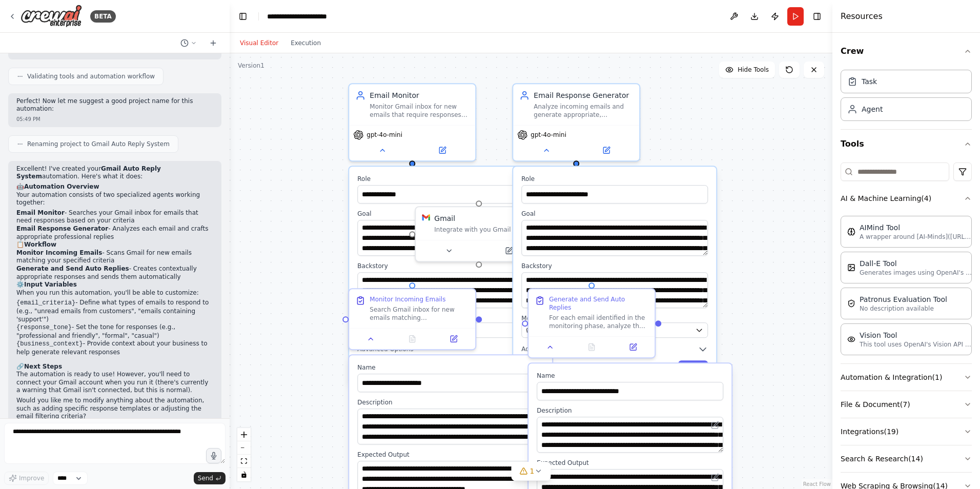 This screenshot has height=489, width=980. Describe the element at coordinates (51, 16) in the screenshot. I see `img: Logo` at that location.